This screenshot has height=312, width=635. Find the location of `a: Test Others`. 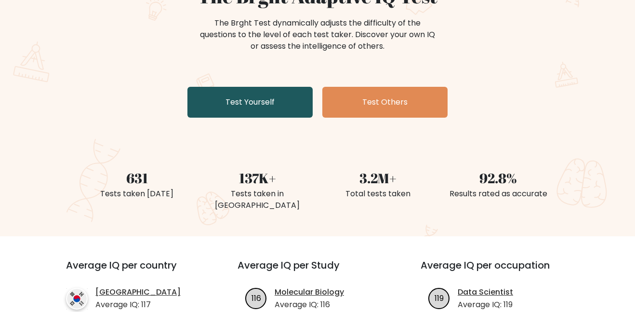

a: Test Others is located at coordinates (385, 102).